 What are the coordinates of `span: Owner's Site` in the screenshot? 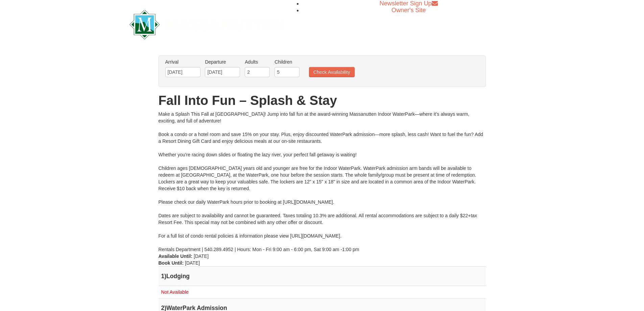 It's located at (409, 10).